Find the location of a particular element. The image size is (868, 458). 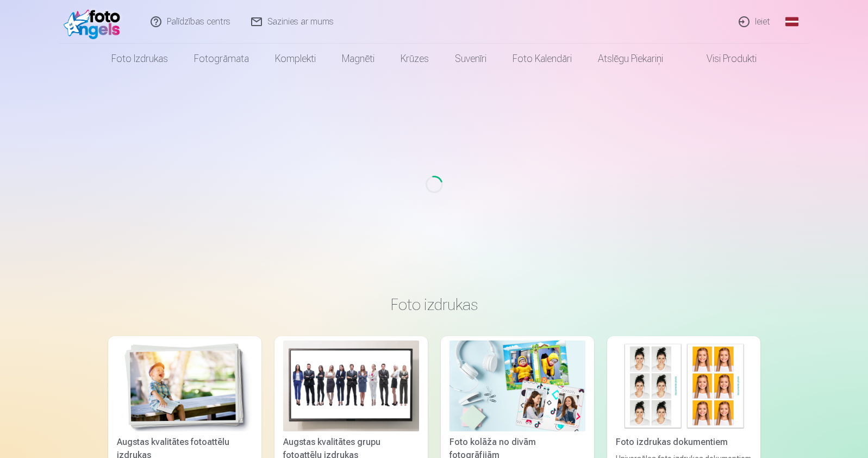

a: Foto kalendāri is located at coordinates (542, 59).